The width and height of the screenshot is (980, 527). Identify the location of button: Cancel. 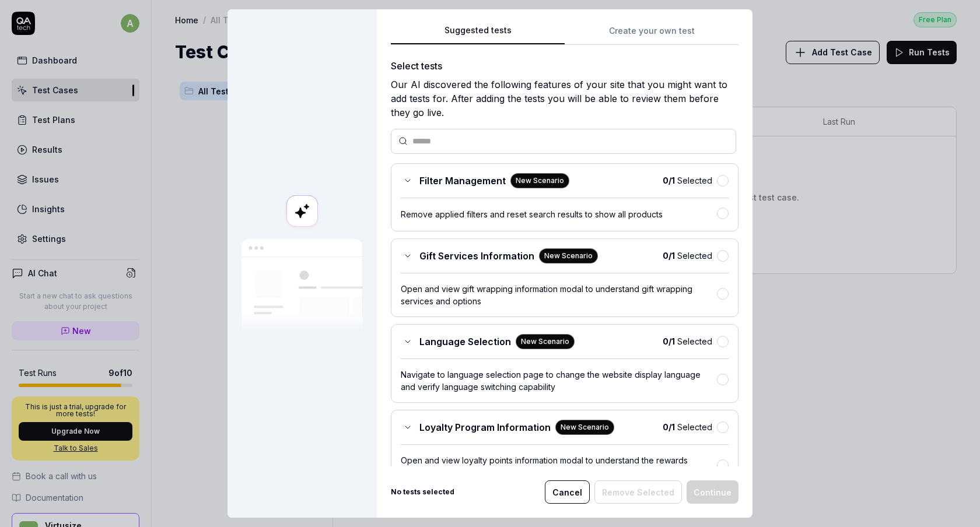
(567, 491).